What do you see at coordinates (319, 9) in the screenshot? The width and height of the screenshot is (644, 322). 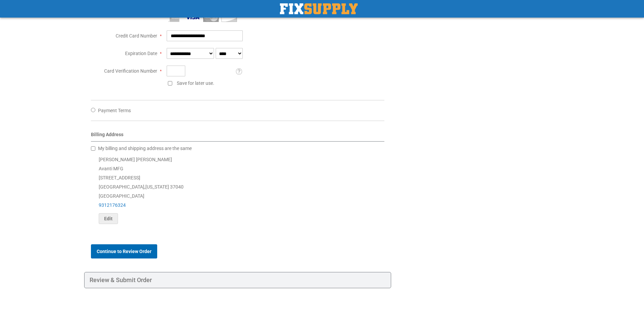 I see `a: store logo` at bounding box center [319, 9].